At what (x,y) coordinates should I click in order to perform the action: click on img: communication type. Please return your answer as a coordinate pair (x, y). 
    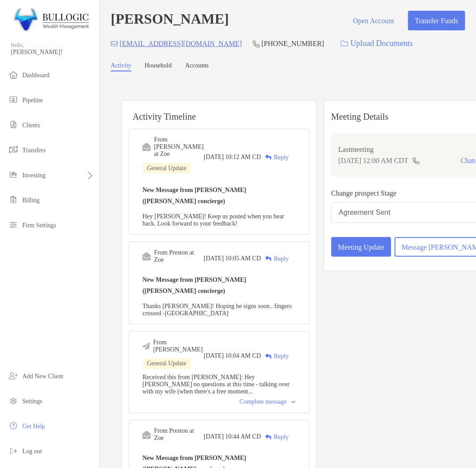
    Looking at the image, I should click on (416, 161).